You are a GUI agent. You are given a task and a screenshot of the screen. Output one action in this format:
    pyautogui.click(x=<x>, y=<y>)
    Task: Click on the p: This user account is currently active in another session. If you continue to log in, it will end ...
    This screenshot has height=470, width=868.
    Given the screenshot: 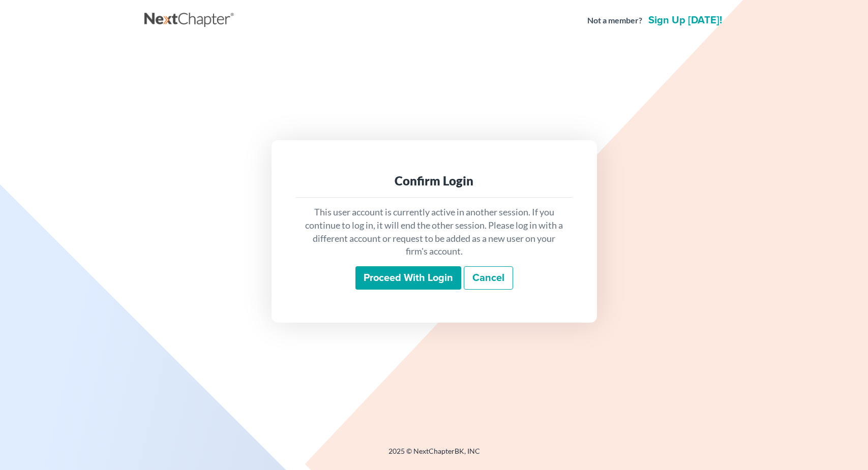 What is the action you would take?
    pyautogui.click(x=434, y=232)
    